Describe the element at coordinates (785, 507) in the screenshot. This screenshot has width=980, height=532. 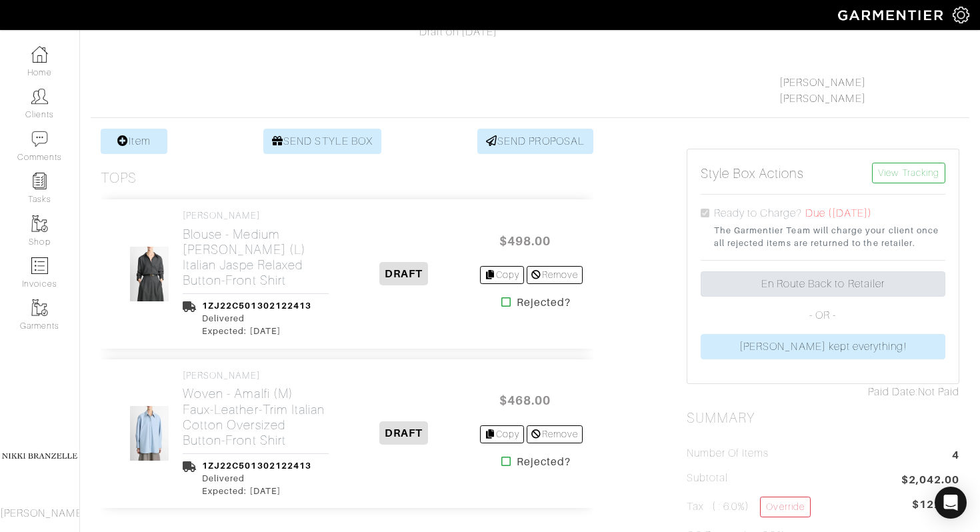
I see `a: Override` at that location.